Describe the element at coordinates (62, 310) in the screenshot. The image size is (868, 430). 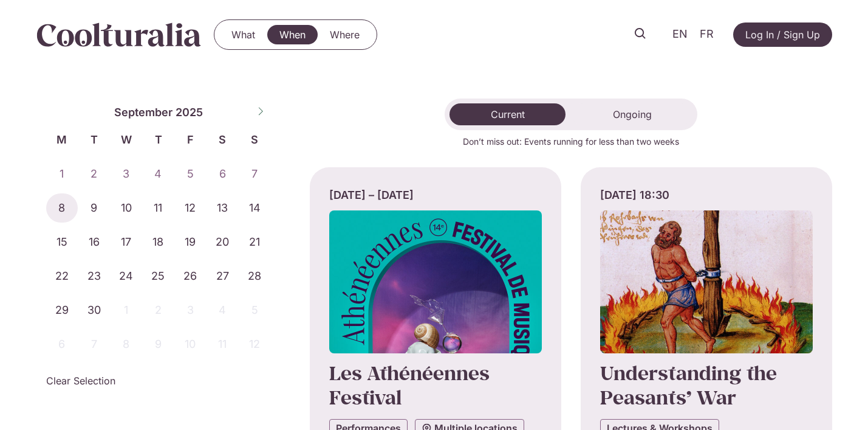
I see `span: September 29, 2025` at that location.